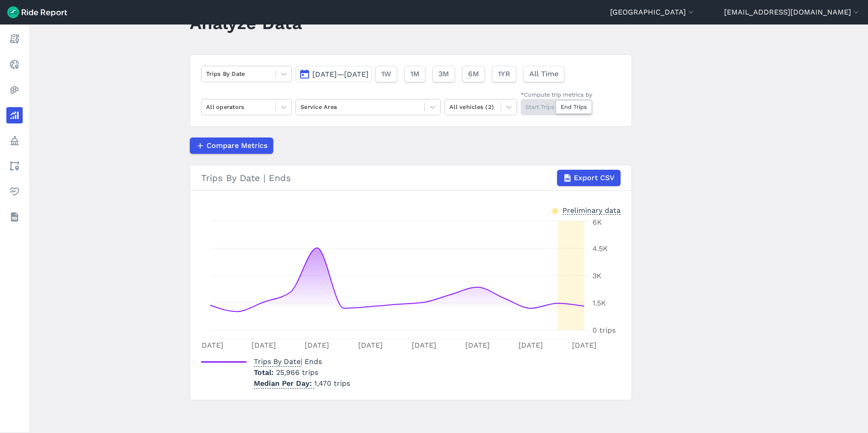 This screenshot has width=868, height=433. I want to click on tspan: 1.5K, so click(599, 303).